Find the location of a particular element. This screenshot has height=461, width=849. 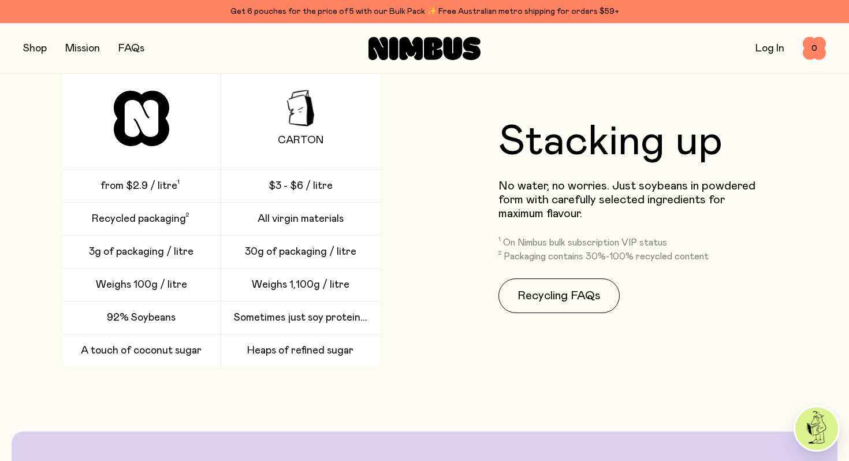

span: 0 is located at coordinates (814, 48).